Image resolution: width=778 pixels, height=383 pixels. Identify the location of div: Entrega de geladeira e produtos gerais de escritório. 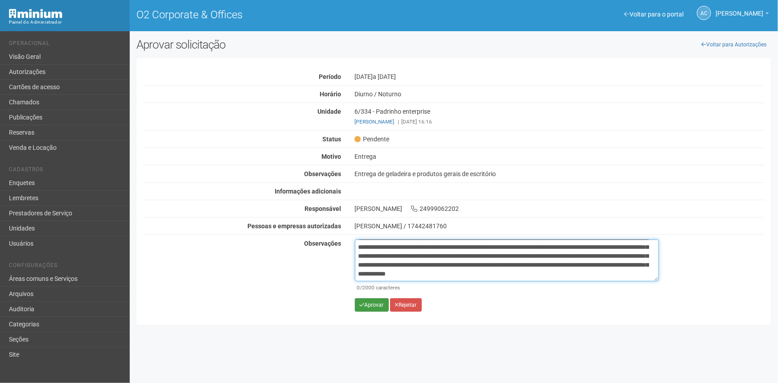
(559, 174).